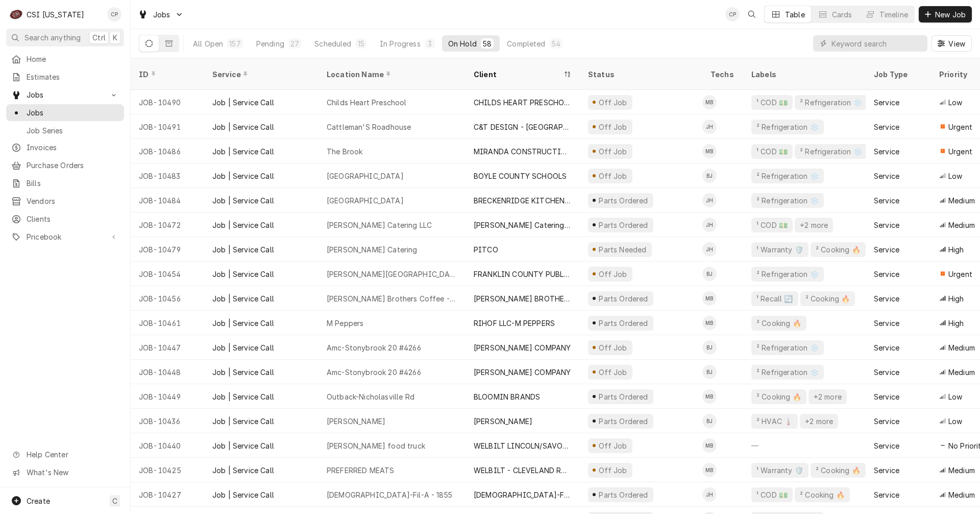 The width and height of the screenshot is (980, 514). What do you see at coordinates (115, 501) in the screenshot?
I see `span: C` at bounding box center [115, 501].